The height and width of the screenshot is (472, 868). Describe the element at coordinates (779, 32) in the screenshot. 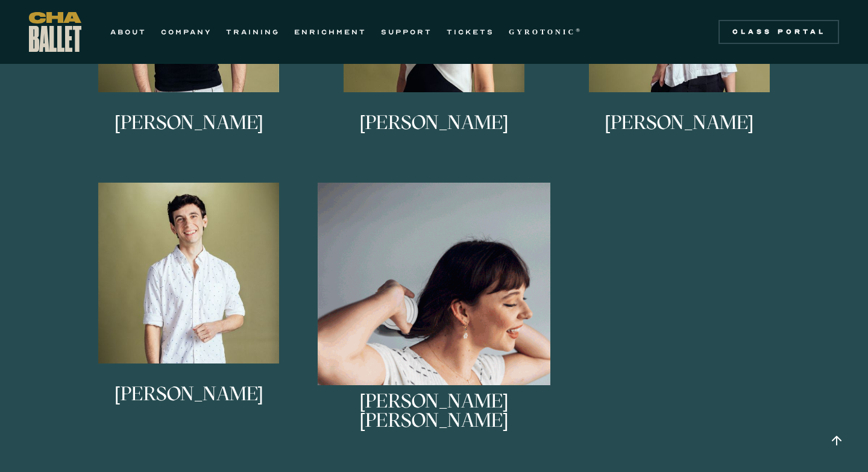

I see `div: Class Portal` at that location.